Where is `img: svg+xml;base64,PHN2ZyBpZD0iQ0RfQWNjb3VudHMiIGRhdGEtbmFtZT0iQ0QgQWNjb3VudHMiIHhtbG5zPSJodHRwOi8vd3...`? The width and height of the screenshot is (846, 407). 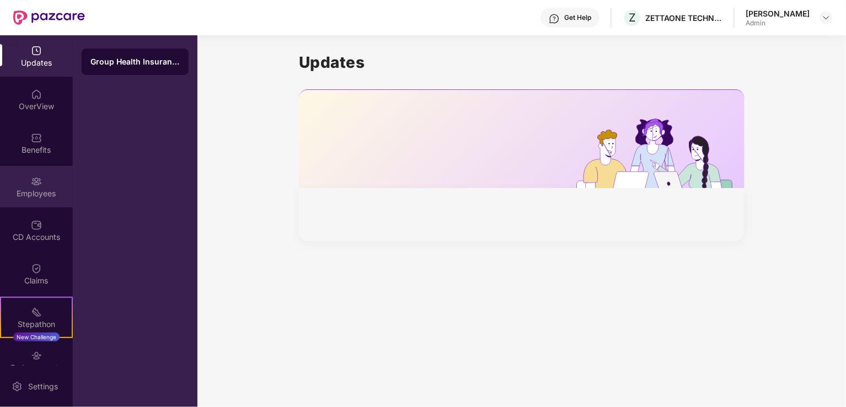
img: svg+xml;base64,PHN2ZyBpZD0iQ0RfQWNjb3VudHMiIGRhdGEtbmFtZT0iQ0QgQWNjb3VudHMiIHhtbG5zPSJodHRwOi8vd3... is located at coordinates (36, 225).